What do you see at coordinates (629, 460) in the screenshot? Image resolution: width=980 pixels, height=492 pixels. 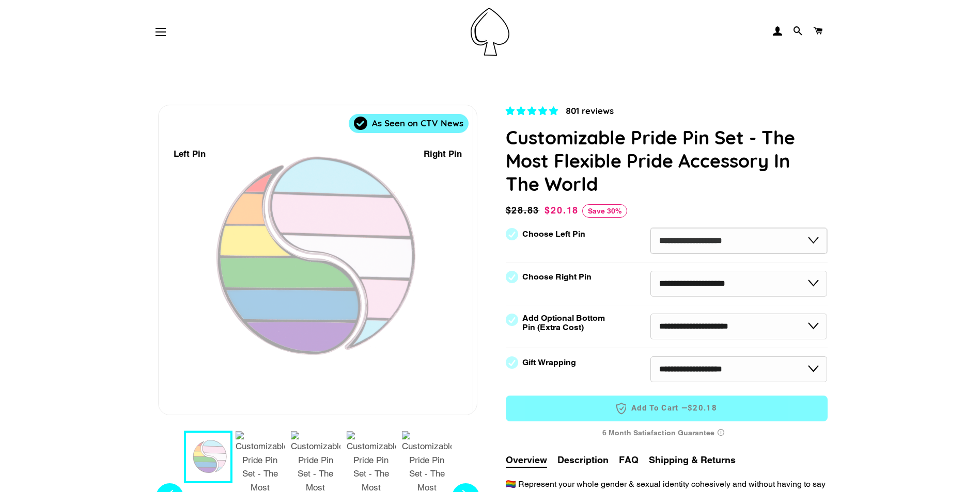 I see `button: FAQ` at bounding box center [629, 460].